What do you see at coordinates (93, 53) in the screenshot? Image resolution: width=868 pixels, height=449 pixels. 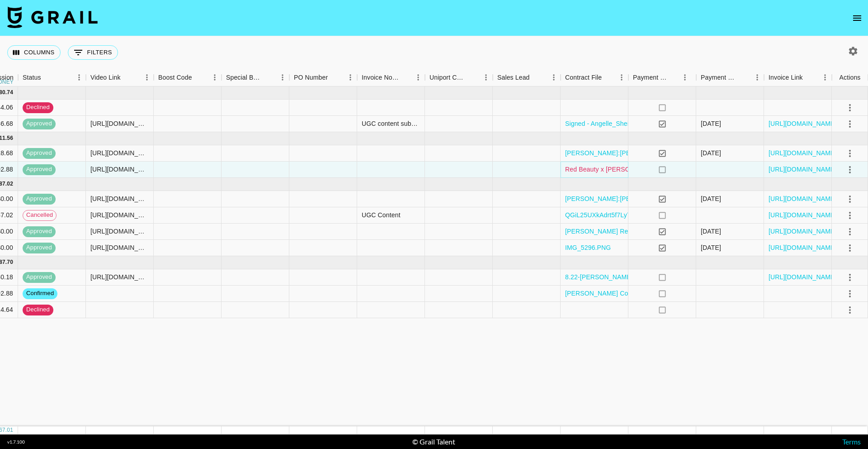 I see `button: Show filters` at bounding box center [93, 53].